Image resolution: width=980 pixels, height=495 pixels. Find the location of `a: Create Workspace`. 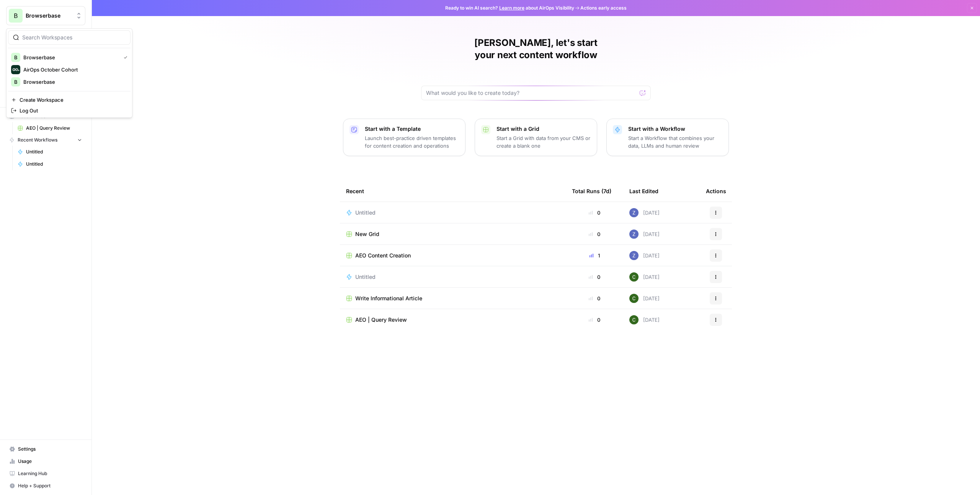

a: Create Workspace is located at coordinates (69, 100).